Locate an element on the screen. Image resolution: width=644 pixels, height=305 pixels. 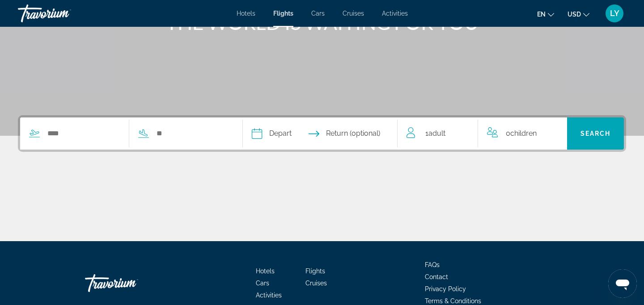
span: 0 is located at coordinates (521, 134).